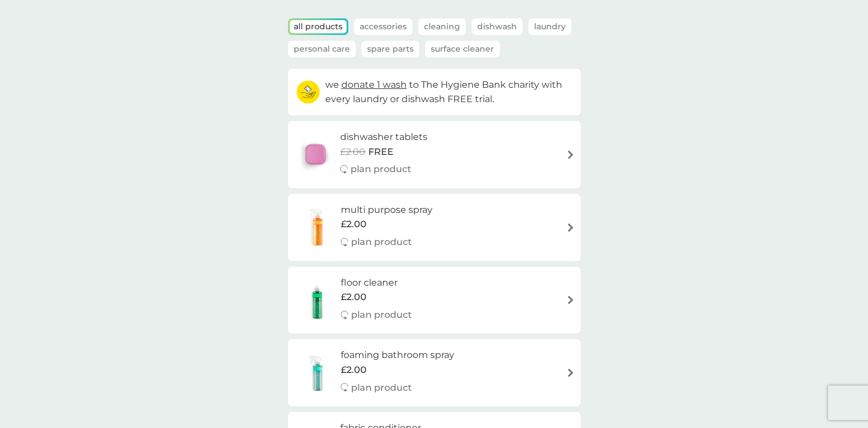  What do you see at coordinates (449, 92) in the screenshot?
I see `p: we to The Hygiene Bank charity with every laundry or dishwash FREE trial.` at bounding box center [449, 92].